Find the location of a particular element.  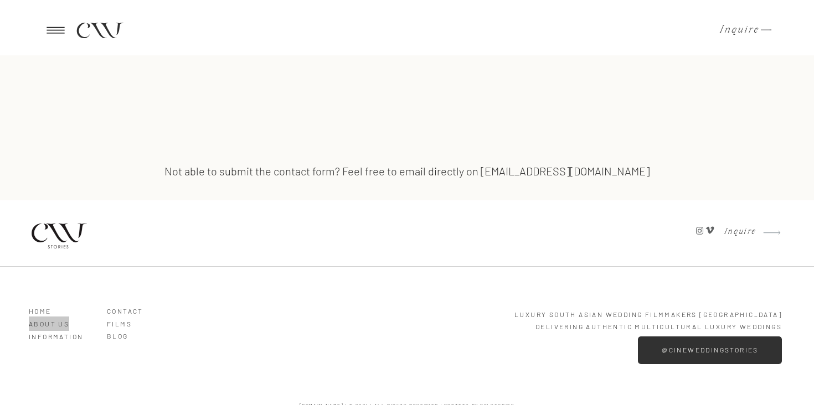

a: Films is located at coordinates (138, 322).